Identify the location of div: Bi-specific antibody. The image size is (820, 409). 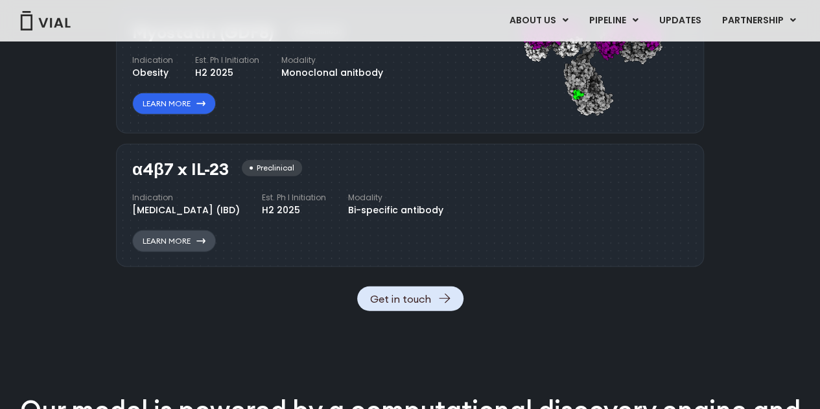
(396, 210).